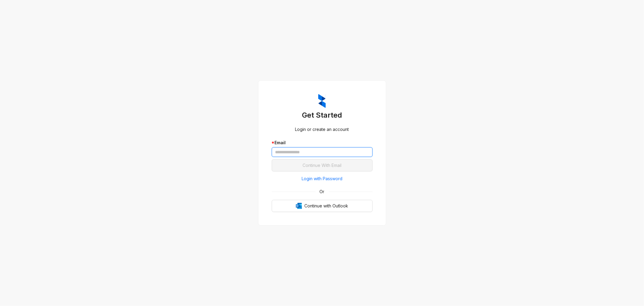 The image size is (644, 306). I want to click on div: Email, so click(322, 142).